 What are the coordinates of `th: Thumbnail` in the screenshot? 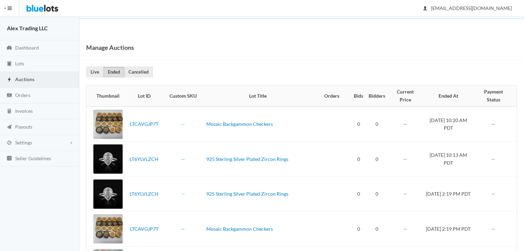 It's located at (106, 96).